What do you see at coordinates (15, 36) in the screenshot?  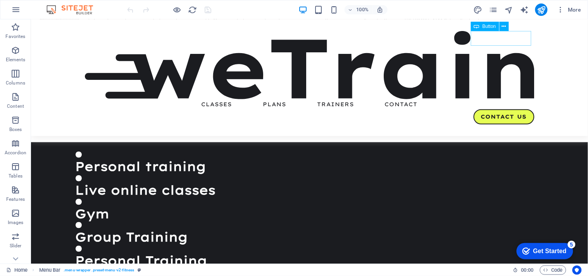 I see `p: Favorites` at bounding box center [15, 36].